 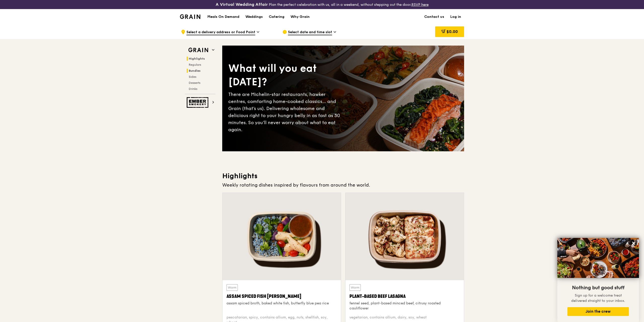 What do you see at coordinates (452, 32) in the screenshot?
I see `span: $0.00` at bounding box center [452, 32].